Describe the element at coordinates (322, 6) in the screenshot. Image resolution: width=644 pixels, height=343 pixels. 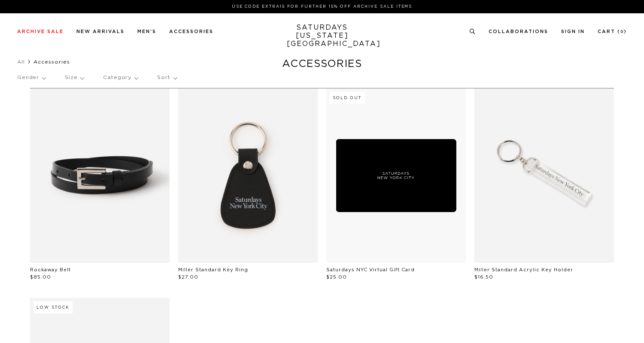
I see `p: Use Code EXTRA15 for Further 15% Off Archive Sale Items` at that location.